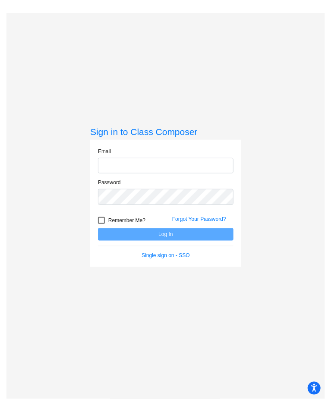  Describe the element at coordinates (109, 183) in the screenshot. I see `label: Password` at that location.